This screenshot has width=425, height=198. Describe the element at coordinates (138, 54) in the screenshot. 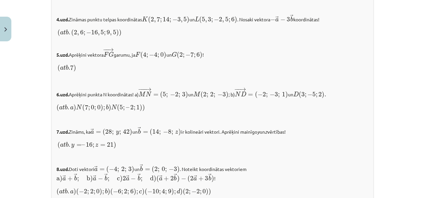

I see `span: F` at that location.